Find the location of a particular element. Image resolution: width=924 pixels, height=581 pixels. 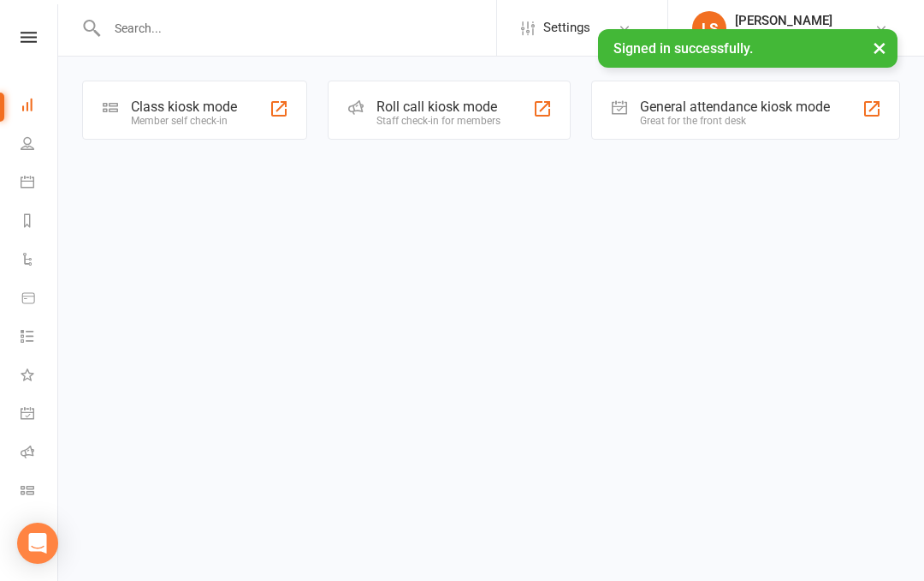

div: Class kiosk mode is located at coordinates (184, 107).